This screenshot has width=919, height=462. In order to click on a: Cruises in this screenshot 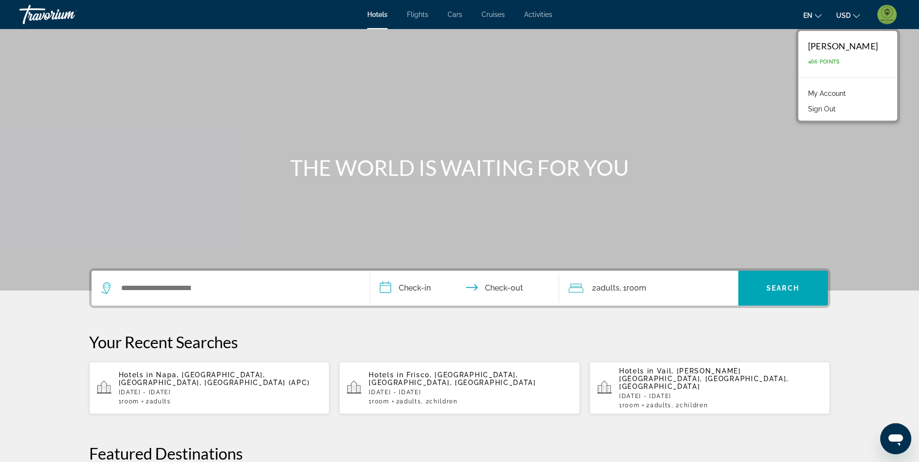, I will do `click(493, 15)`.